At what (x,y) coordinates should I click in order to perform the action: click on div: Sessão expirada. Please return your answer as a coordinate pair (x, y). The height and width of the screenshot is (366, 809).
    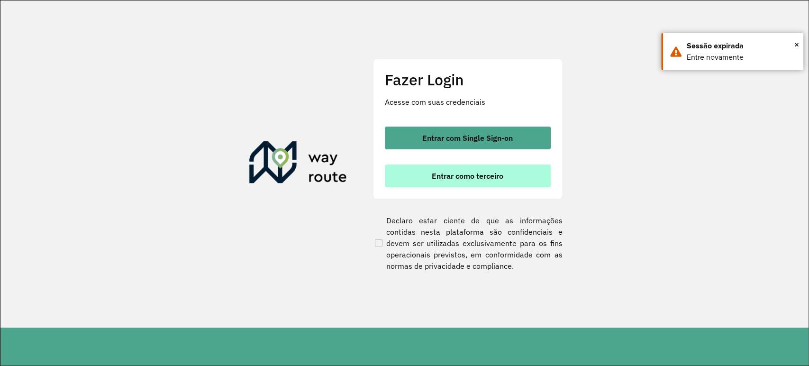
    Looking at the image, I should click on (741, 46).